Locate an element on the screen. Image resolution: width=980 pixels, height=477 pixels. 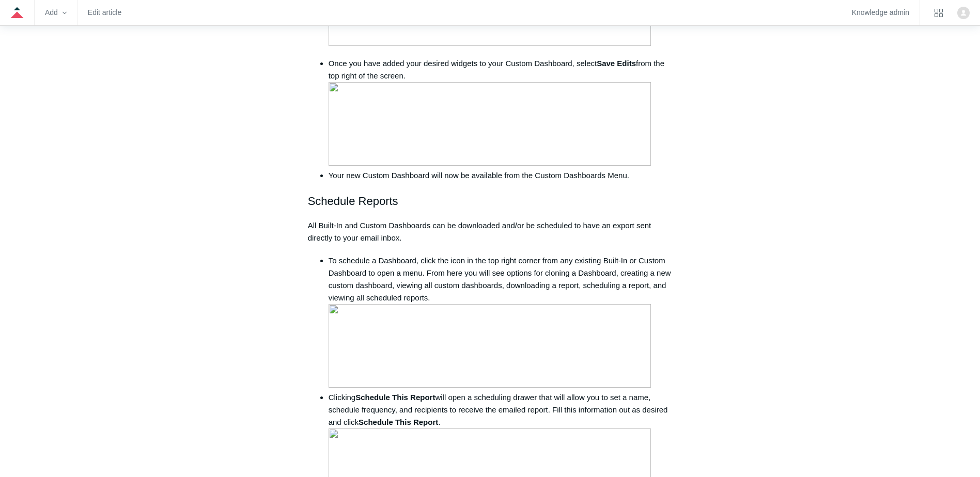
li: Once you have added your desired widgets to your Custom Dashboard, select from the top right of t... is located at coordinates (501, 113).